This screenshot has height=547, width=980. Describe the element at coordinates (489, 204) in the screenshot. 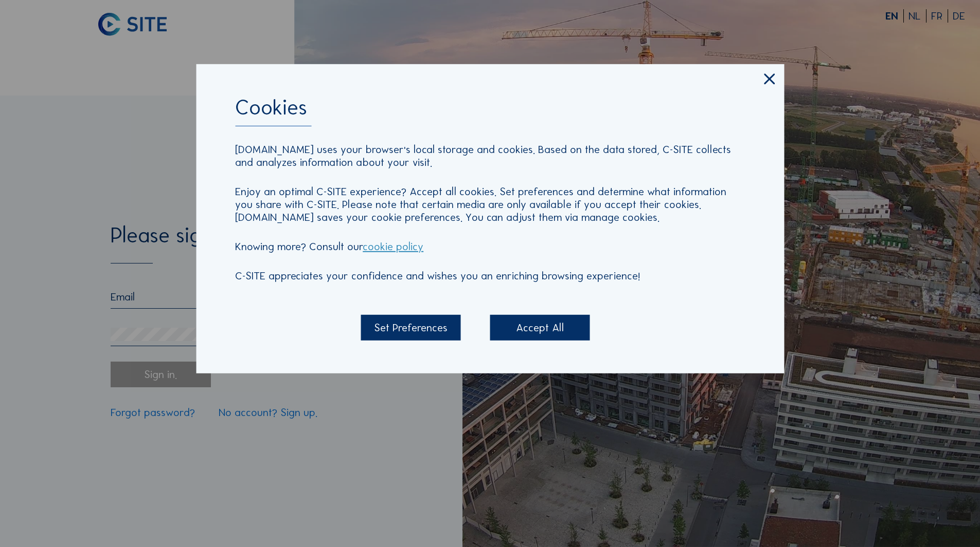

I see `p: Enjoy an optimal C-SITE experience? Accept all cookies. Set preferences and determine what inform...` at that location.